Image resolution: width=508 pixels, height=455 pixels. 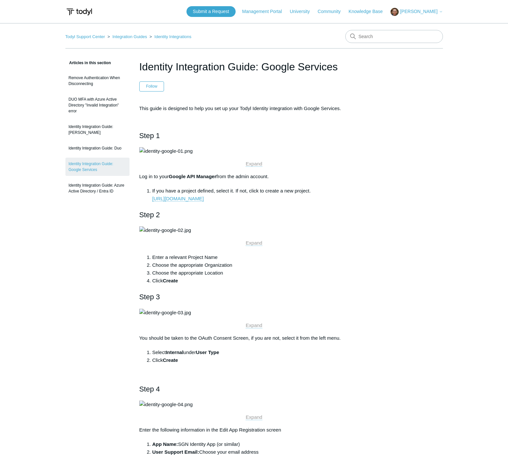 I want to click on li: SGN Identity App (or similar), so click(x=261, y=444).